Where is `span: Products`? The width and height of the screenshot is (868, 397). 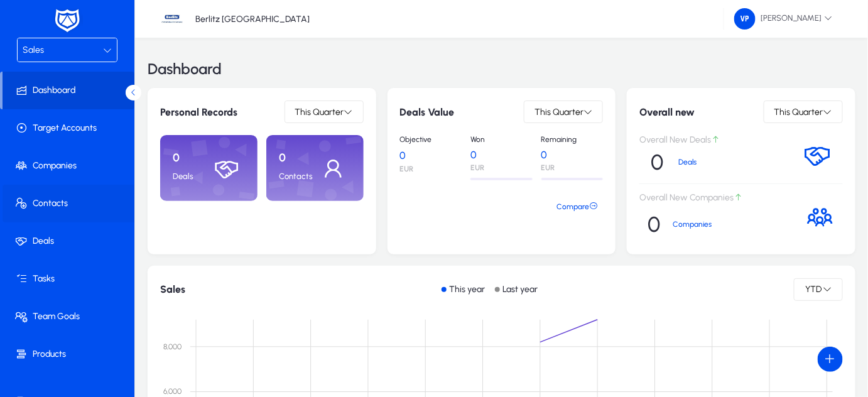
span: Products is located at coordinates (70, 354).